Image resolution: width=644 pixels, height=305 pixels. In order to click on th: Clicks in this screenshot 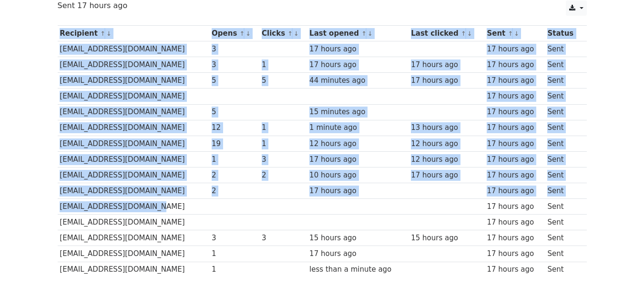, I will do `click(283, 33)`.